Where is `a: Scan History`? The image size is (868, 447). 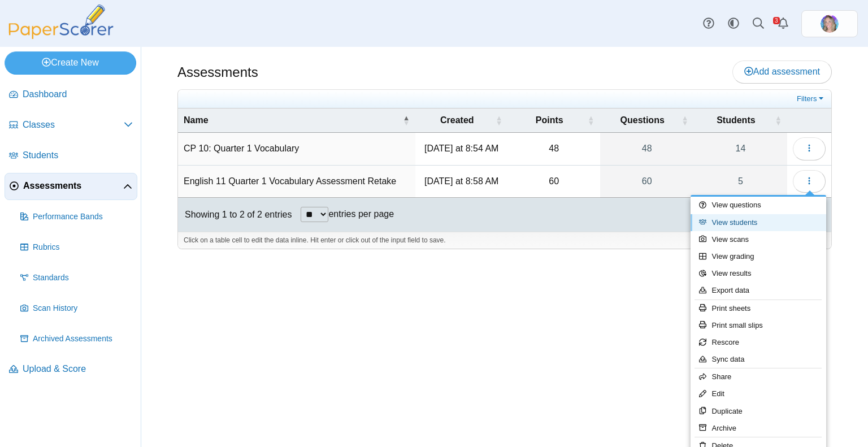
a: Scan History is located at coordinates (76, 308).